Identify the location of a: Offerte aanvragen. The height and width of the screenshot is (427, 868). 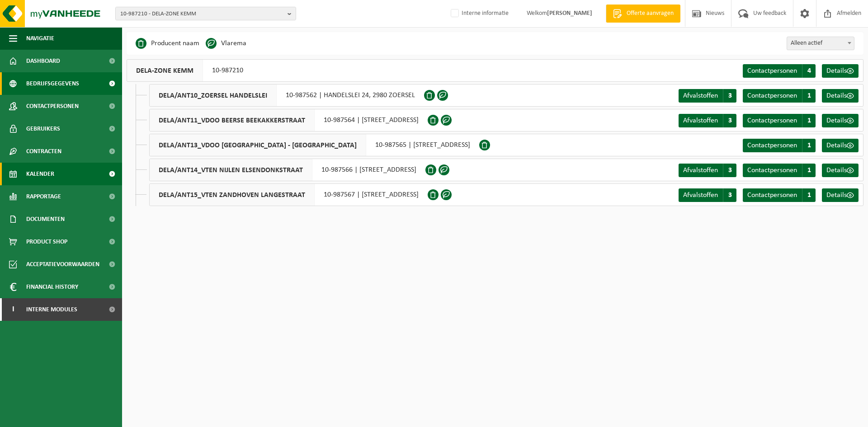
(643, 14).